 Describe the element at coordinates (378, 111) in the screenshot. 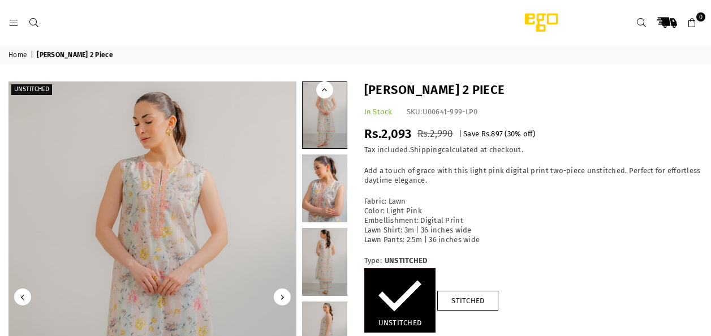

I see `span: In Stock` at that location.